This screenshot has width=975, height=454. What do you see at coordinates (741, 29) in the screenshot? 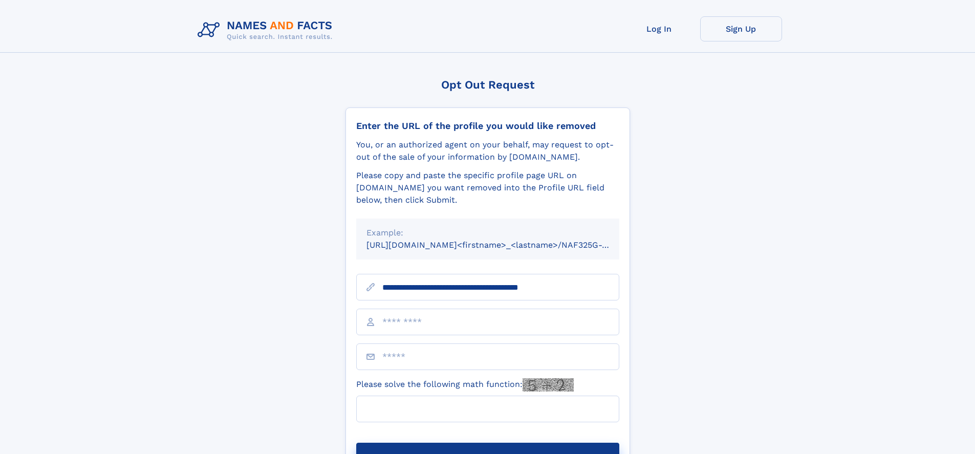
I see `a: Sign Up` at bounding box center [741, 29].